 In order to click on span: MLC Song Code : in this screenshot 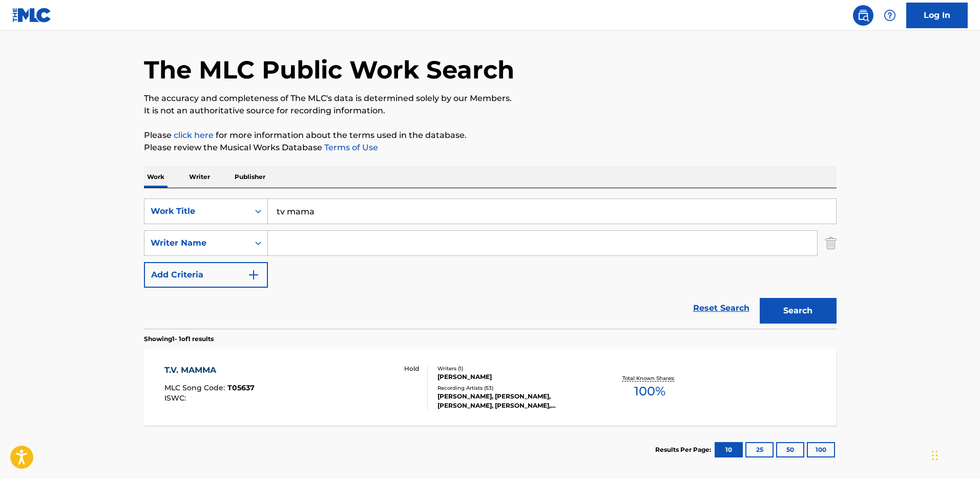, I will do `click(195, 388)`.